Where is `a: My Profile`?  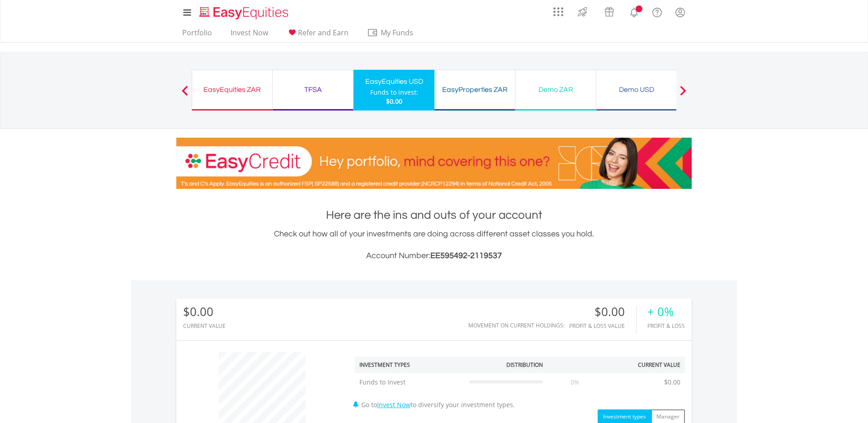 a: My Profile is located at coordinates (680, 12).